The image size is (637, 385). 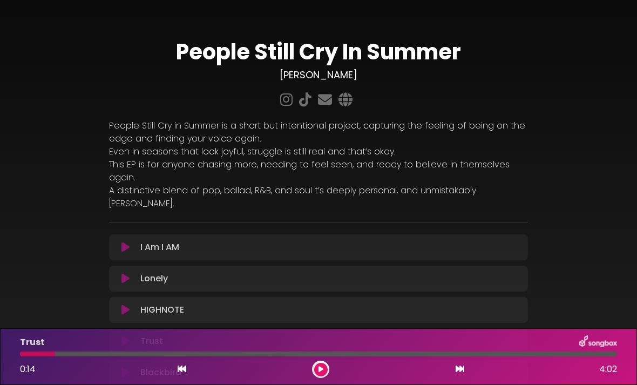 I want to click on span: 0:14, so click(x=28, y=369).